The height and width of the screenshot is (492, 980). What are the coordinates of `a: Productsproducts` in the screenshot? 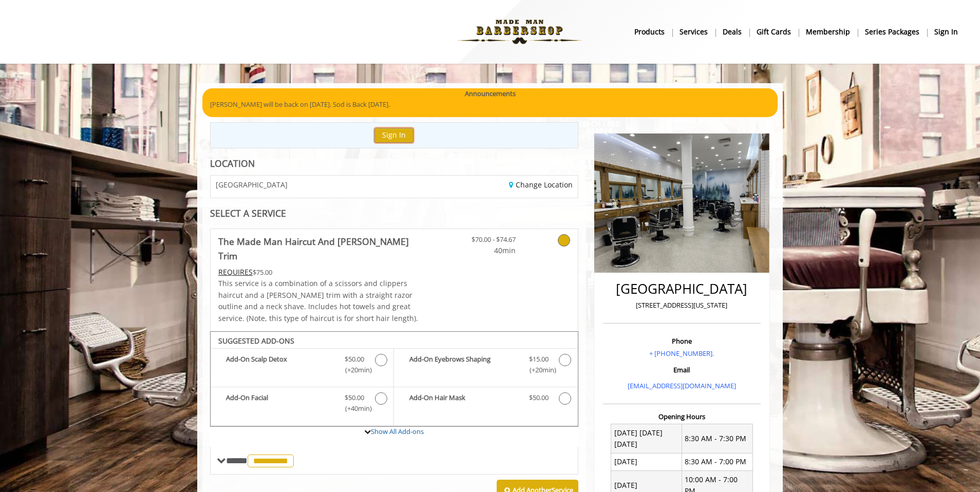 It's located at (650, 31).